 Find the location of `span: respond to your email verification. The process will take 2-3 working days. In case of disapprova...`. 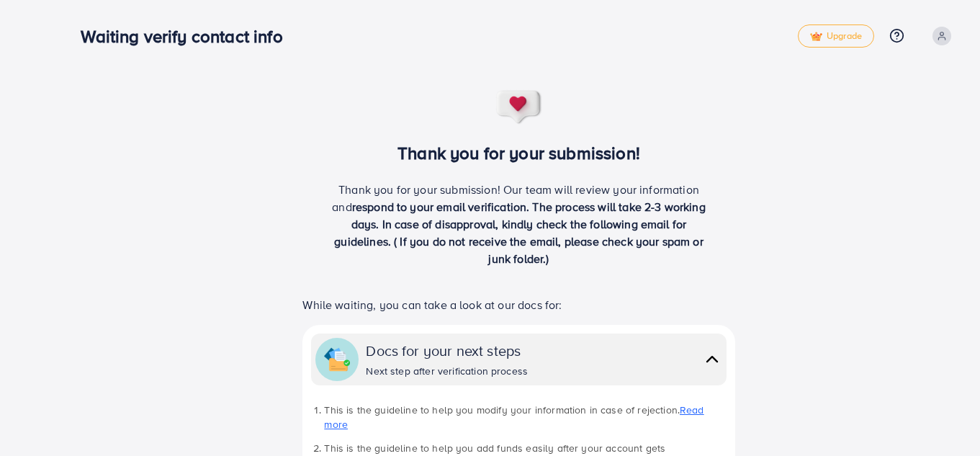

span: respond to your email verification. The process will take 2-3 working days. In case of disapprova... is located at coordinates (520, 232).